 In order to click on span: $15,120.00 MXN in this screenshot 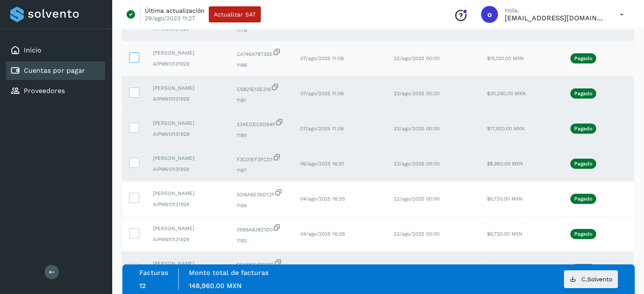, I will do `click(505, 58)`.